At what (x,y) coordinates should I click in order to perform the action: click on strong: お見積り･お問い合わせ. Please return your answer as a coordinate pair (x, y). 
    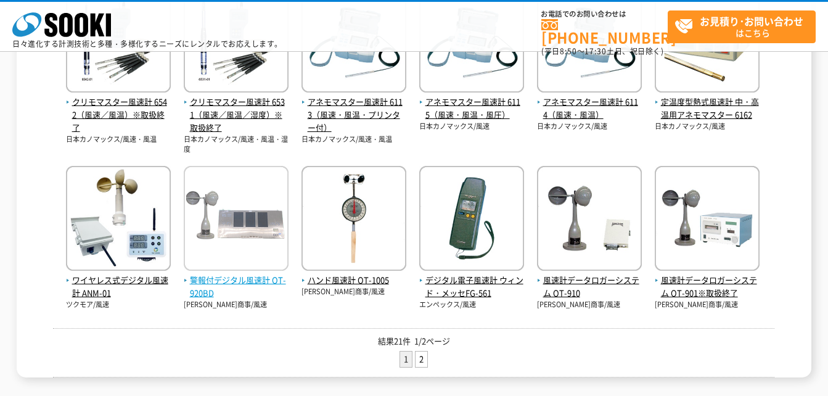
    Looking at the image, I should click on (752, 21).